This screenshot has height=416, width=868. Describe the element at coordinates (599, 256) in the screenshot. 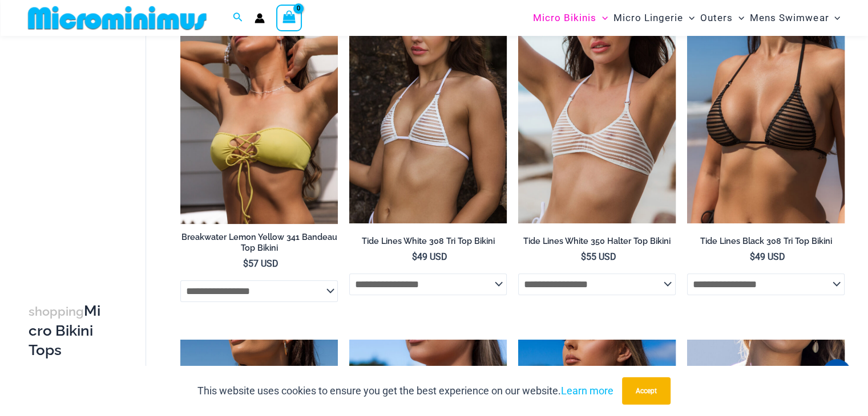

I see `bdi: 55 USD` at that location.